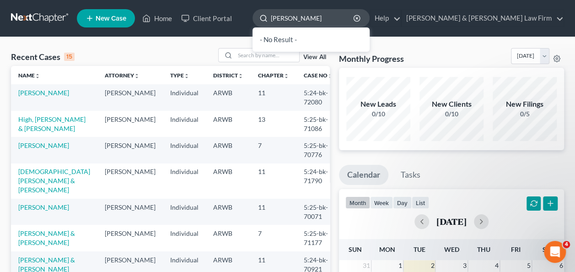 The width and height of the screenshot is (575, 272). I want to click on span: Sat, so click(548, 249).